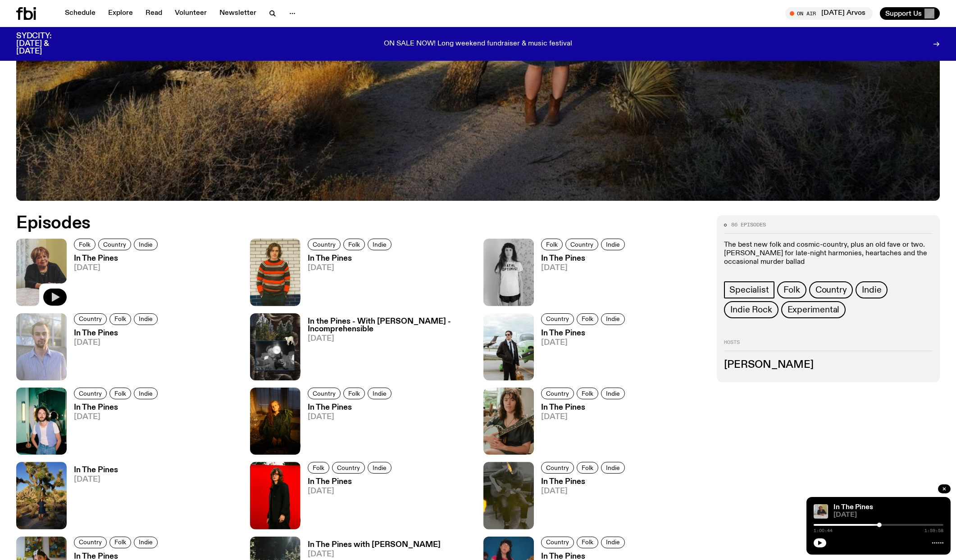  I want to click on a: Schedule, so click(80, 14).